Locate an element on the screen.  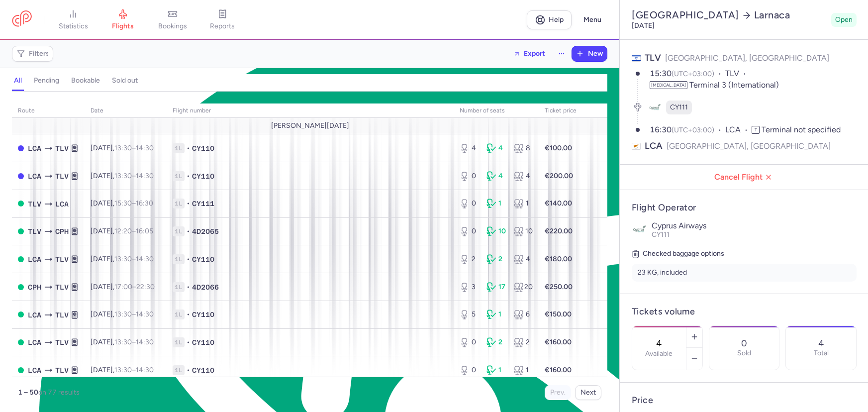
th: number of seats is located at coordinates (496, 111).